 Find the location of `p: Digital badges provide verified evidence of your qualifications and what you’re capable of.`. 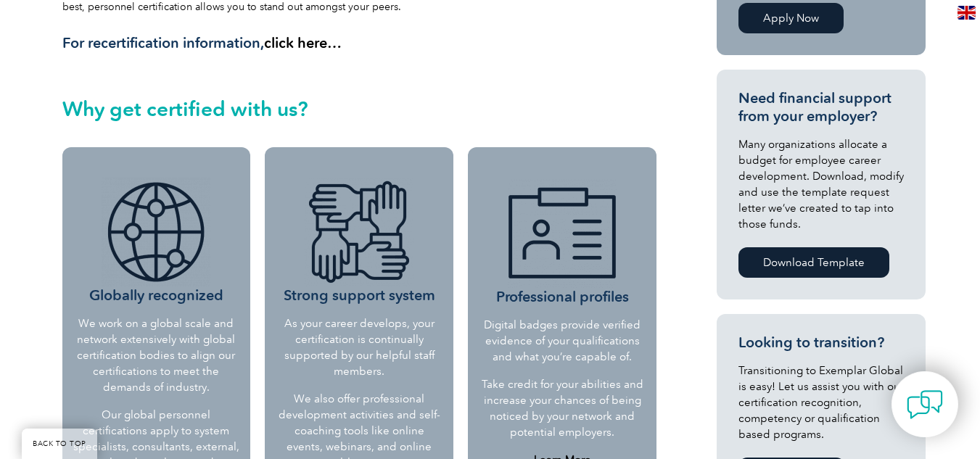

p: Digital badges provide verified evidence of your qualifications and what you’re capable of. is located at coordinates (563, 341).